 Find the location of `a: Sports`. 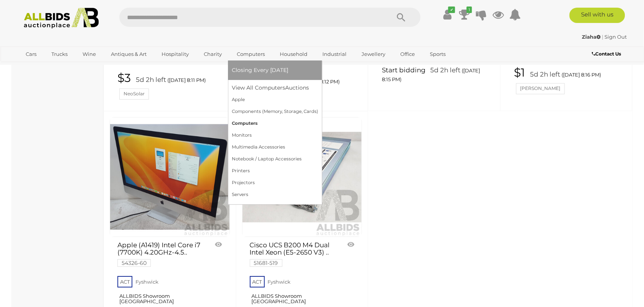

a: Sports is located at coordinates (438, 54).